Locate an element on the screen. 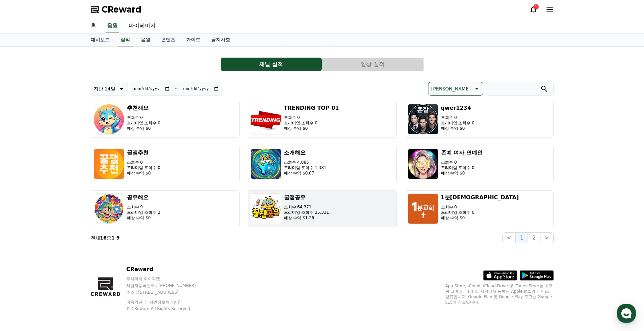 The height and width of the screenshot is (331, 644). a: 1 is located at coordinates (534, 9).